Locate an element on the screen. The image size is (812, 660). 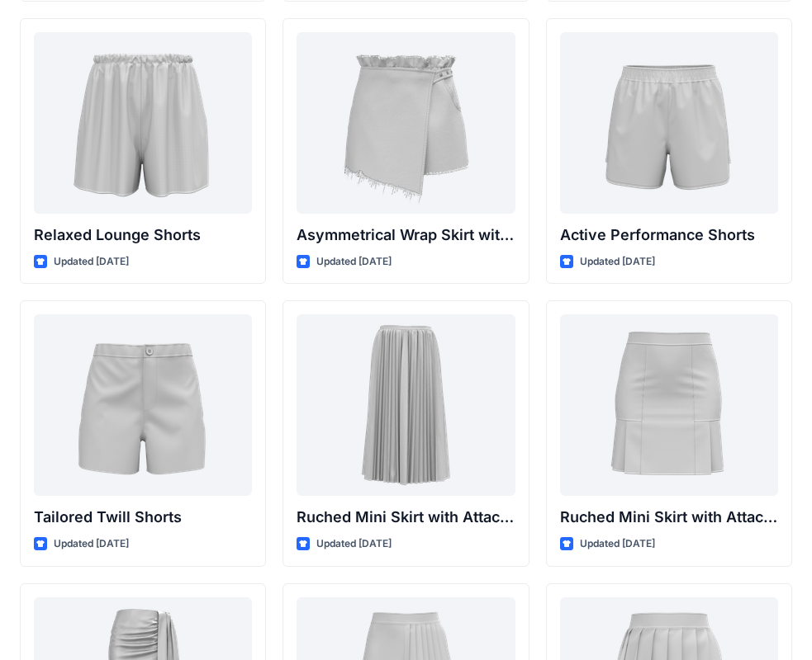
p: Asymmetrical Wrap Skirt with Ruffle Waist is located at coordinates (405, 236).